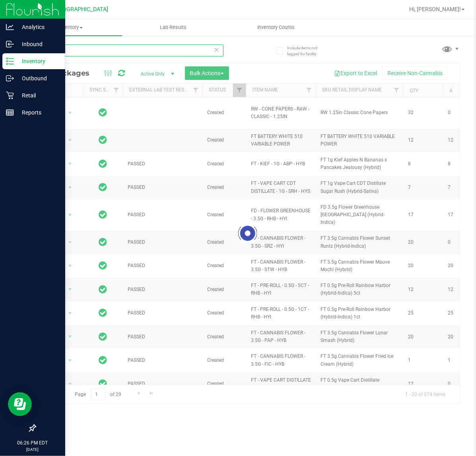  Describe the element at coordinates (10, 113) in the screenshot. I see `inline-svg: Reports` at that location.